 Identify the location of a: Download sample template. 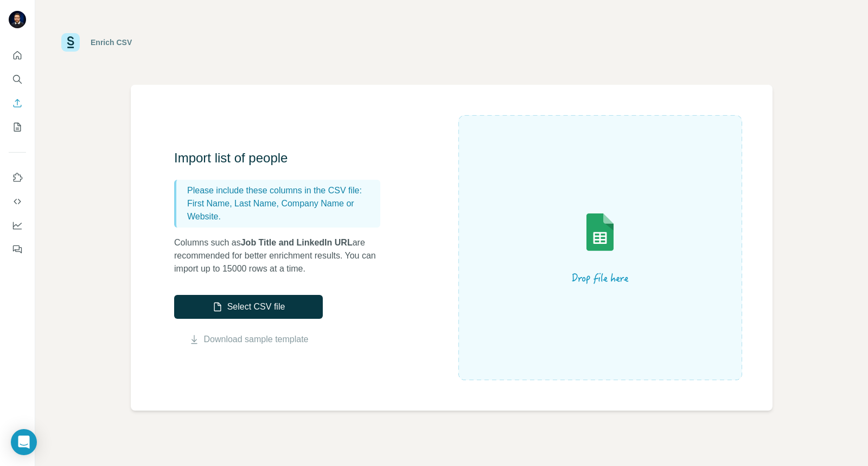
(256, 339).